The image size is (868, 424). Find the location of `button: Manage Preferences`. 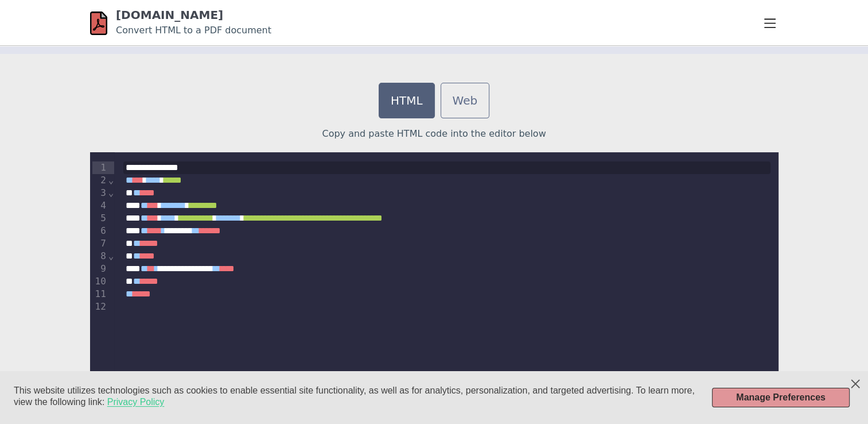

button: Manage Preferences is located at coordinates (781, 398).